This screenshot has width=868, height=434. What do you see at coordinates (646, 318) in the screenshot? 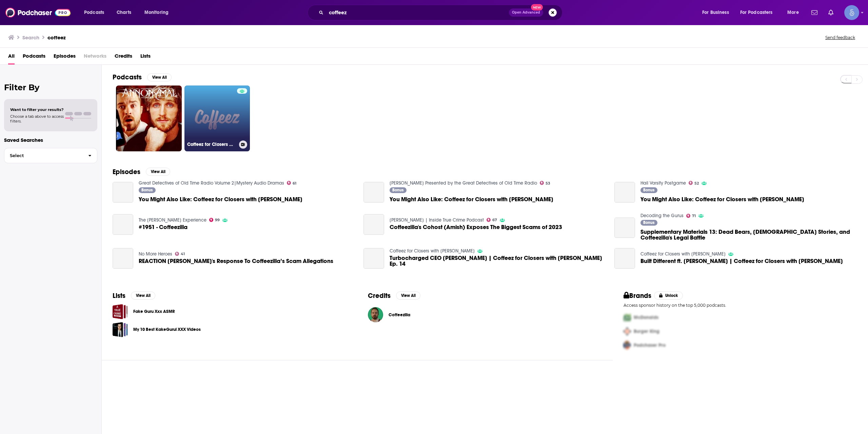
I see `span: McDonalds` at bounding box center [646, 318].